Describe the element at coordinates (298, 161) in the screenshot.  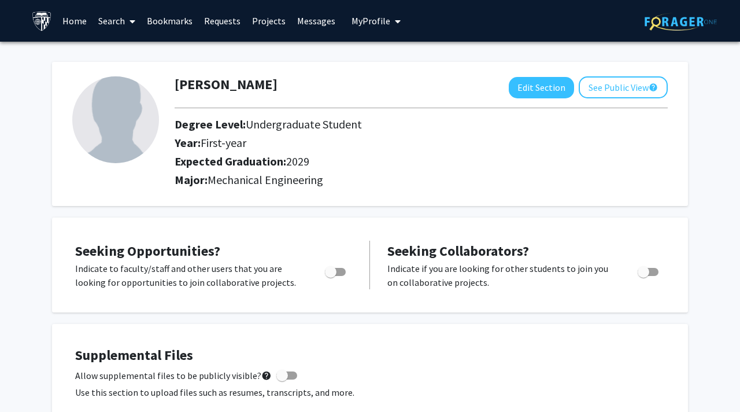
I see `span: 2029` at that location.